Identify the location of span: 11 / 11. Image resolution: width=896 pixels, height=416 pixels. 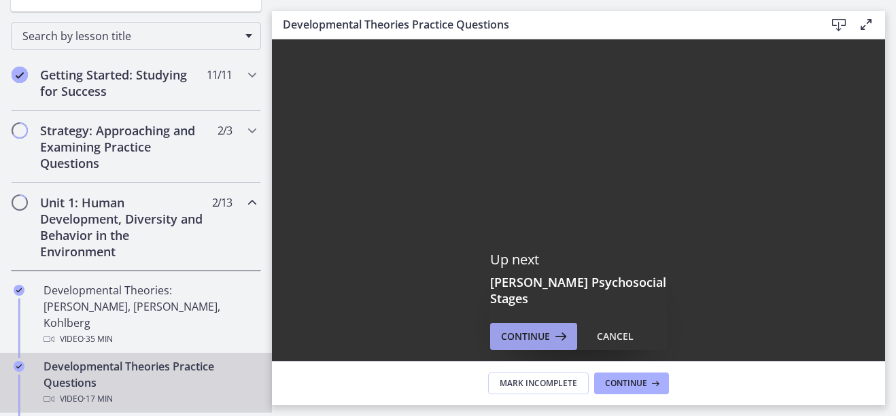
(219, 75).